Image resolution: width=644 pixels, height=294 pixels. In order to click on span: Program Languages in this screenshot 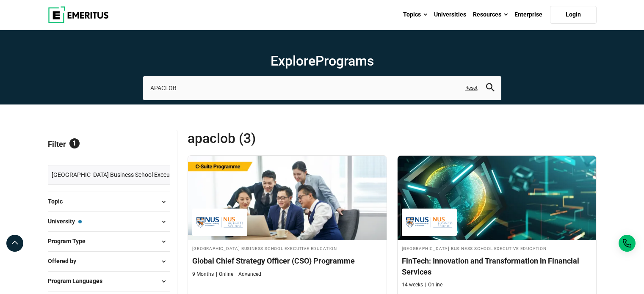, I will do `click(78, 281)`.